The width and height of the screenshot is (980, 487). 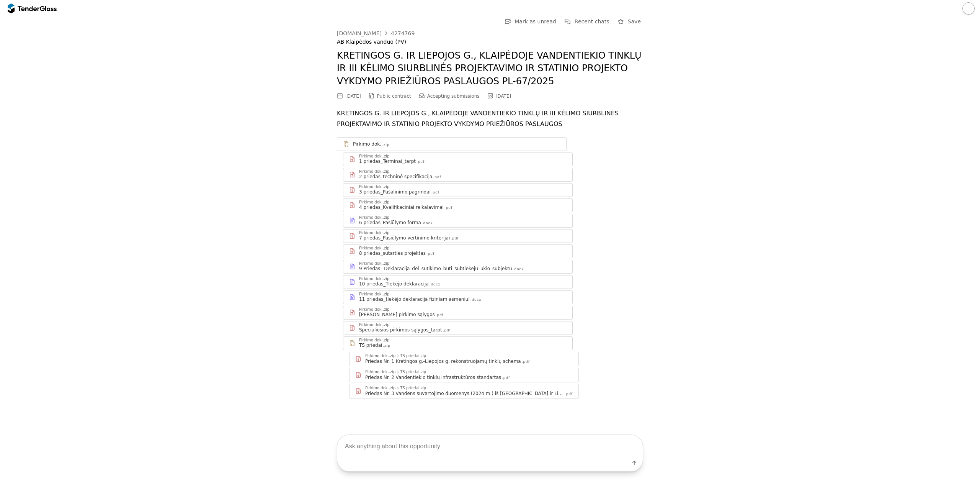 What do you see at coordinates (458, 251) in the screenshot?
I see `a: Pirkimo dok..zip8 priedas_sutarties projektas.pdf` at bounding box center [458, 251].